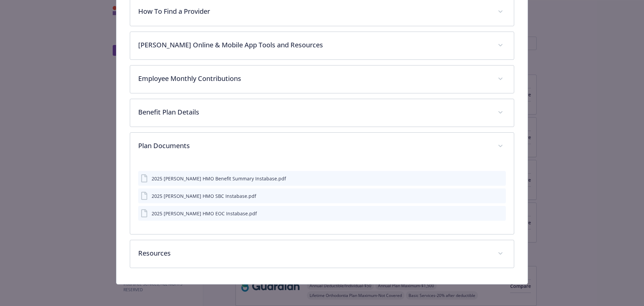 The image size is (644, 306). Describe the element at coordinates (314, 253) in the screenshot. I see `p: Resources` at that location.